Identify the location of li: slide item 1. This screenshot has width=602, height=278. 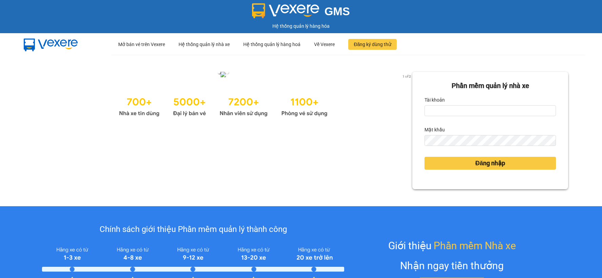
(219, 73).